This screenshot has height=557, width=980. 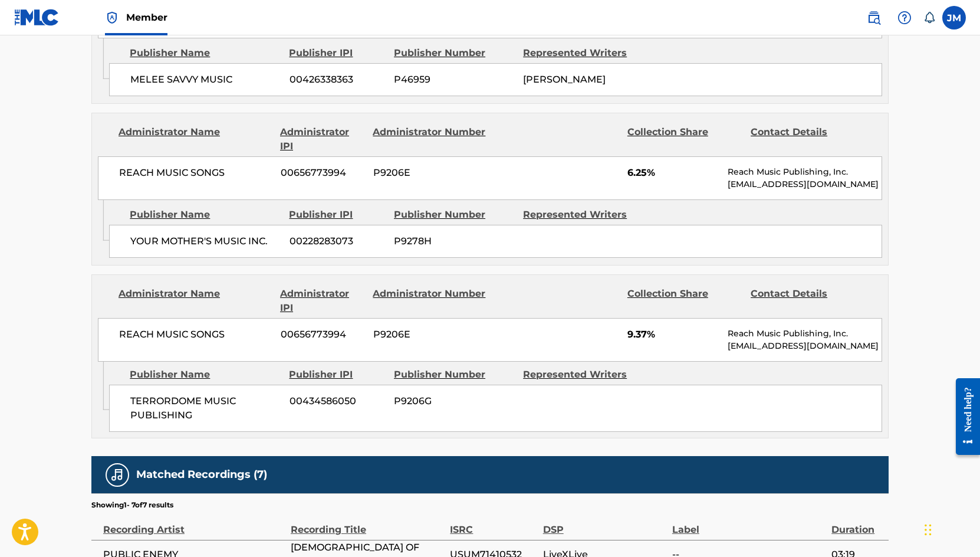 What do you see at coordinates (749, 523) in the screenshot?
I see `div: Label` at bounding box center [749, 523].